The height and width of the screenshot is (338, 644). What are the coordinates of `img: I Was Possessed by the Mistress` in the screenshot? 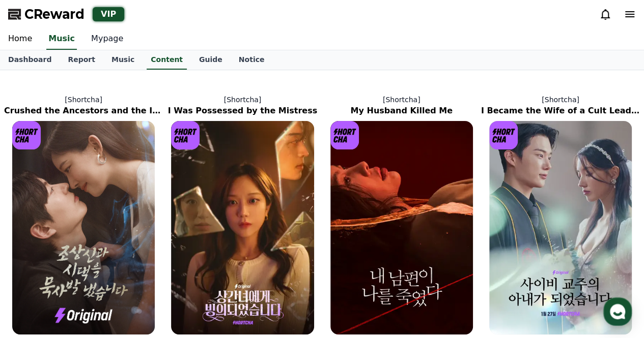 It's located at (242, 228).